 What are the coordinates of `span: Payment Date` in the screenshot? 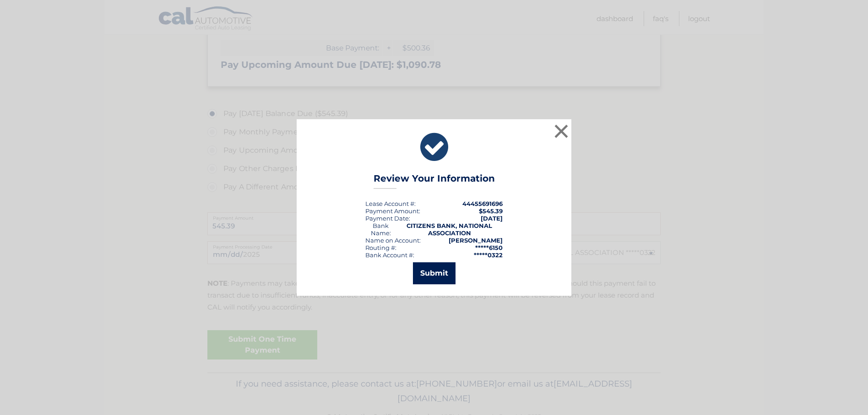 It's located at (387, 218).